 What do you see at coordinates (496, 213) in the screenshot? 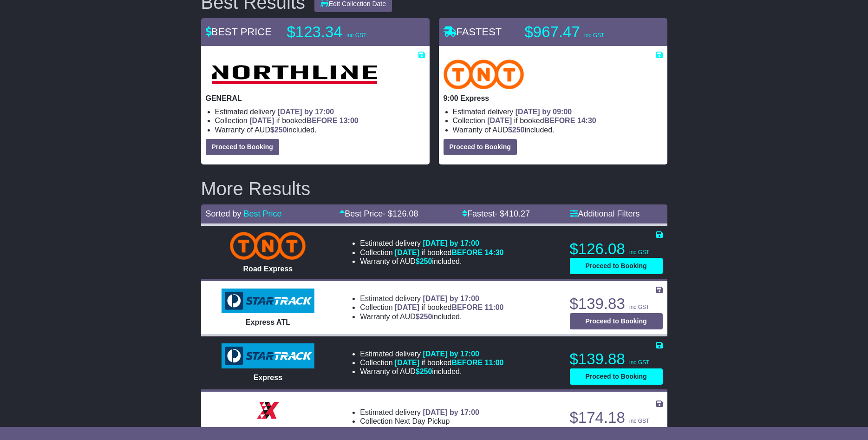
I see `a: Fastest- $410.27` at bounding box center [496, 213].